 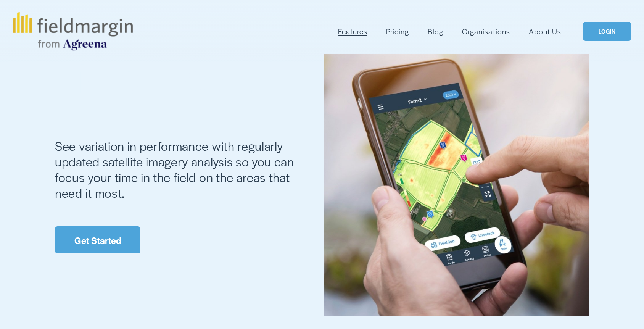 What do you see at coordinates (176, 169) in the screenshot?
I see `span: See variation in performance with regularly updated satellite imagery analysis so you can focus y...` at bounding box center [176, 169].